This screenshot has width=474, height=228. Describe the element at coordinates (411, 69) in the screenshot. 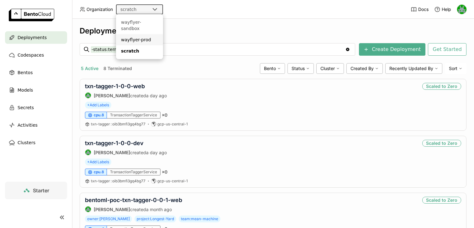

I see `span: Recently Updated By` at that location.